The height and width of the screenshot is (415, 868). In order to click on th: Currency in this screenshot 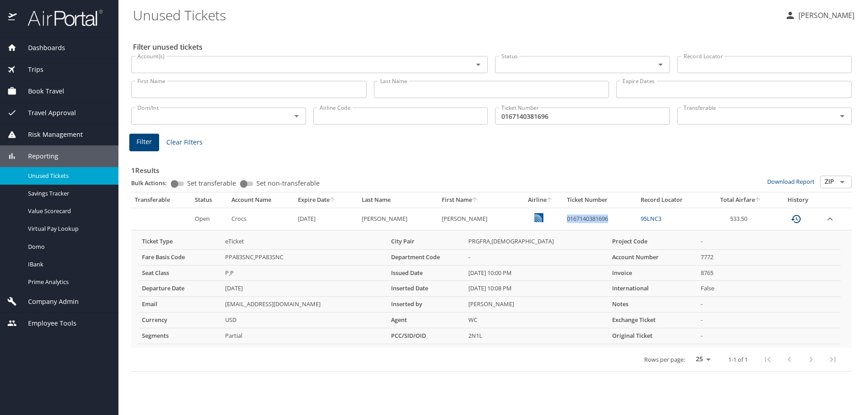, I will do `click(180, 320)`.